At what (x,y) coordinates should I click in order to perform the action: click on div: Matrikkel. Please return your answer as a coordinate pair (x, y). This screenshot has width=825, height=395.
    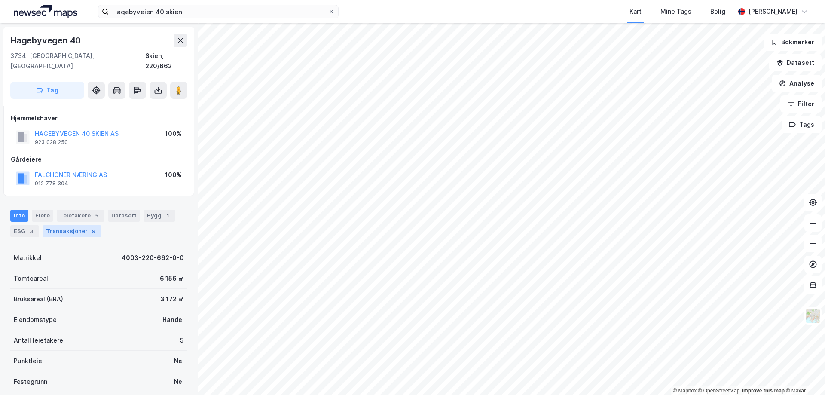
    Looking at the image, I should click on (27, 258).